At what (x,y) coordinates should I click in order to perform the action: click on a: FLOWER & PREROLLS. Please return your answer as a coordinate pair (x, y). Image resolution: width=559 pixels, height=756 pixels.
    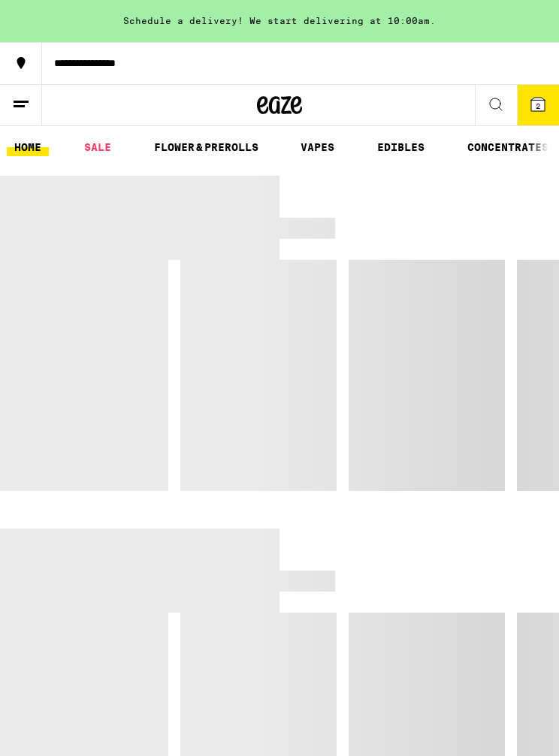
    Looking at the image, I should click on (206, 147).